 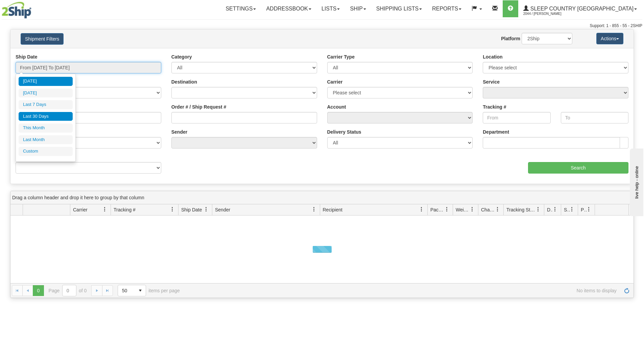 What do you see at coordinates (192, 210) in the screenshot?
I see `span: Ship Date` at bounding box center [192, 210].